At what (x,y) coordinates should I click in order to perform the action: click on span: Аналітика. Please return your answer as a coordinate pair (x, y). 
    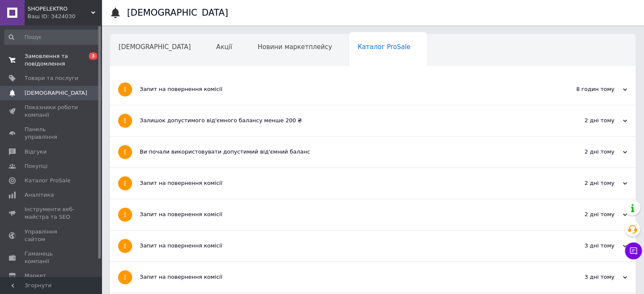
    Looking at the image, I should click on (39, 195).